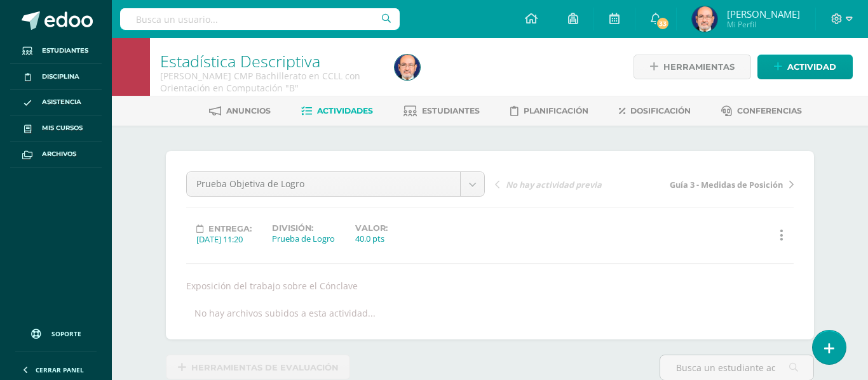 The image size is (868, 380). Describe the element at coordinates (240, 61) in the screenshot. I see `a: Estadística Descriptiva` at that location.